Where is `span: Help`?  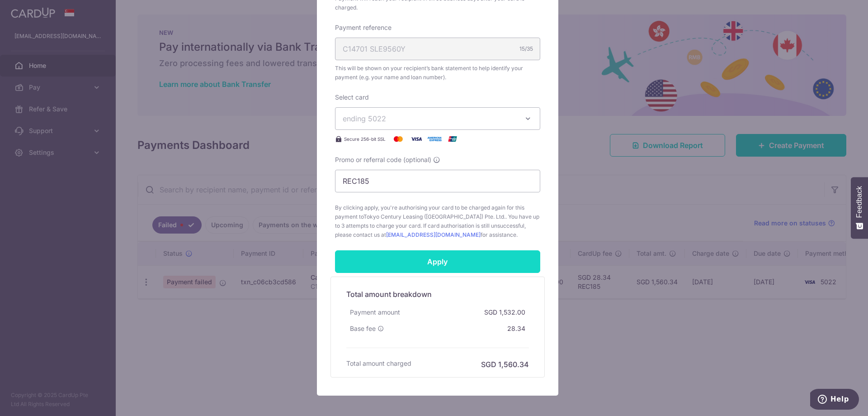
span: Help is located at coordinates (30, 10).